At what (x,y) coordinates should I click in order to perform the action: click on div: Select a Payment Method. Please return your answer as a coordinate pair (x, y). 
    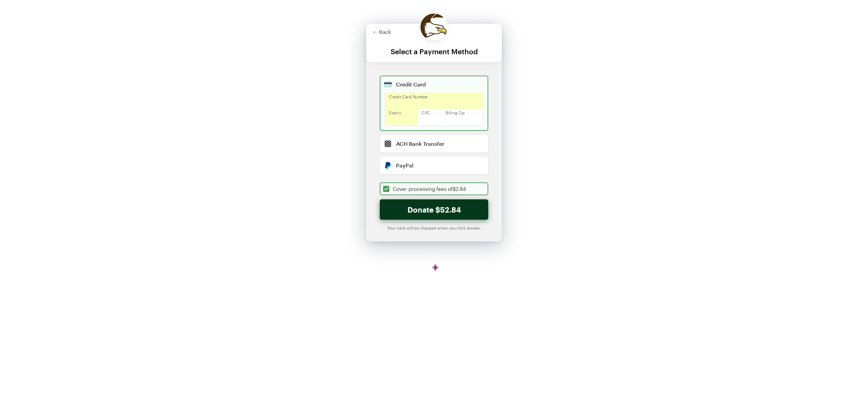
    Looking at the image, I should click on (434, 51).